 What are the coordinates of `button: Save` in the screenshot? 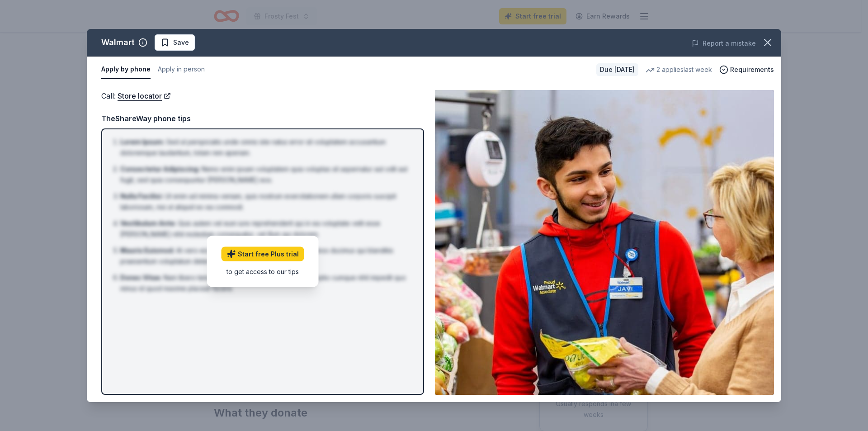 It's located at (174, 42).